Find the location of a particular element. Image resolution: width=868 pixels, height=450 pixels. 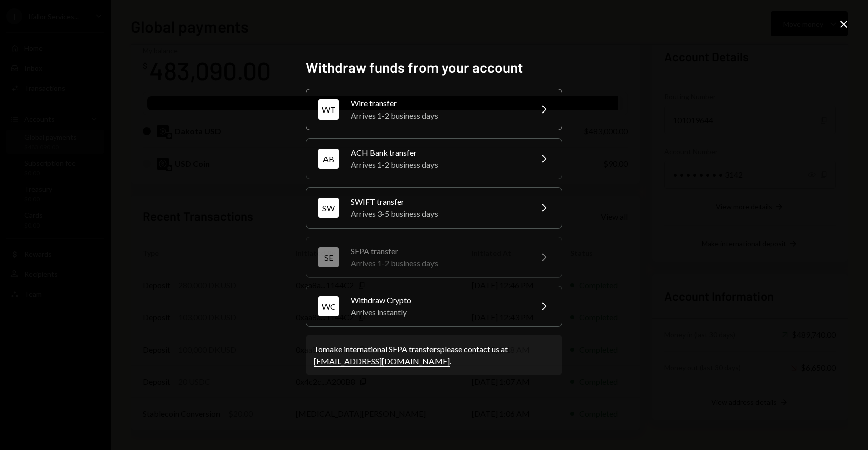

div: WC is located at coordinates (328, 306).